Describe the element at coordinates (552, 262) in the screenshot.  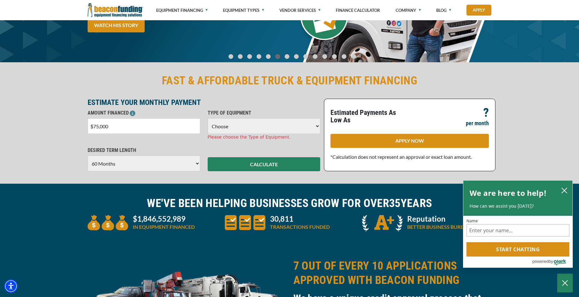
I see `a: Powered by Olark - open in a new tab` at that location.